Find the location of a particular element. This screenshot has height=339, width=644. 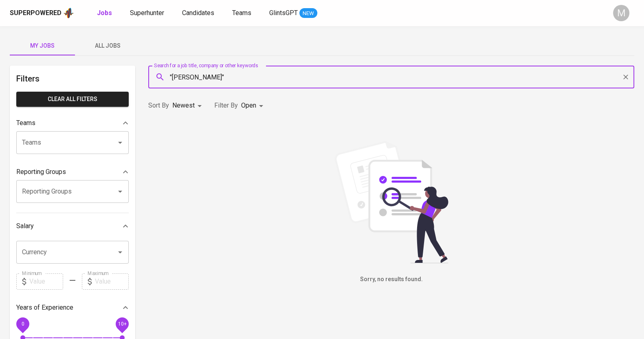

span: My Jobs is located at coordinates (42, 46).